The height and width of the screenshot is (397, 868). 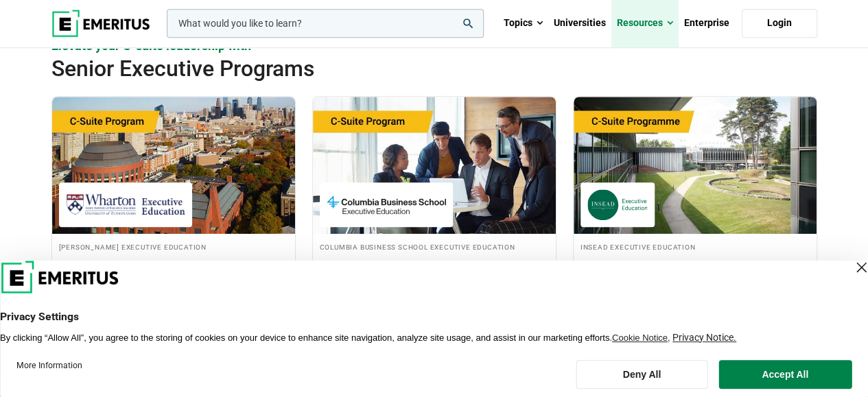 I want to click on h4: INSEAD Executive Education, so click(x=695, y=246).